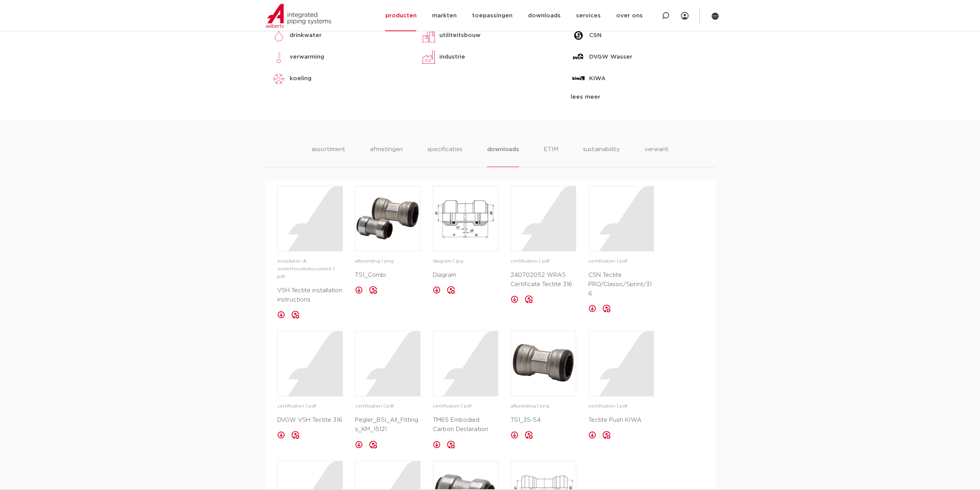 This screenshot has width=980, height=490. I want to click on p: Pegler_BSI_All_Fittings_KM_15121, so click(388, 425).